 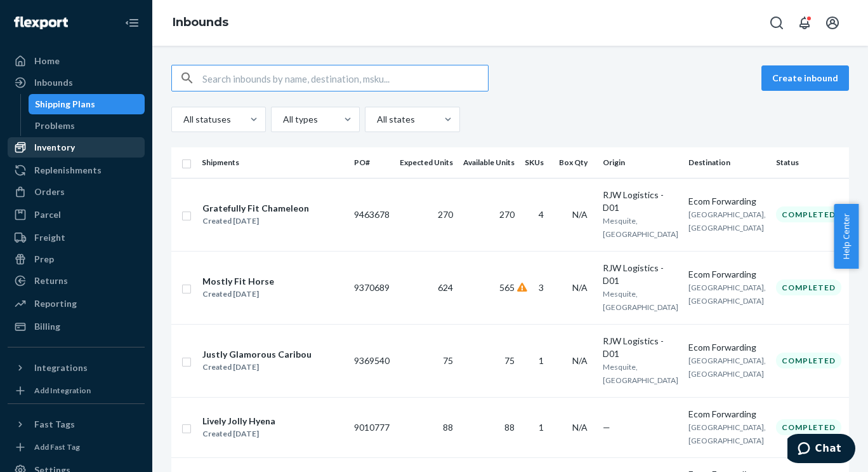 I want to click on a: Shipping Plans, so click(x=87, y=105).